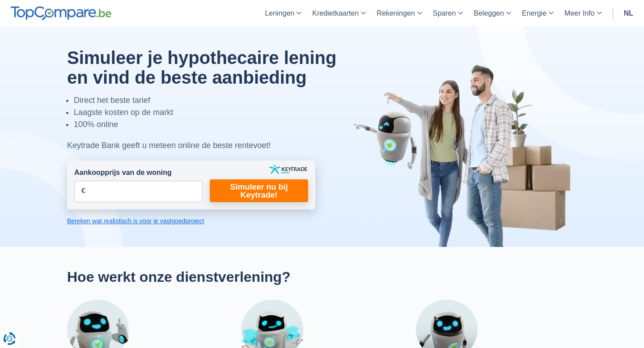  I want to click on a: Simuleer nu bij Keytrade!, so click(259, 191).